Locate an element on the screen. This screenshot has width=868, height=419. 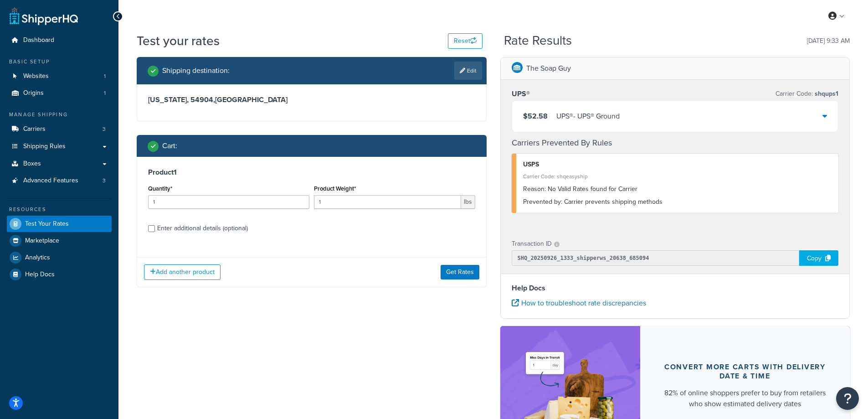
span: Help Docs is located at coordinates (40, 275).